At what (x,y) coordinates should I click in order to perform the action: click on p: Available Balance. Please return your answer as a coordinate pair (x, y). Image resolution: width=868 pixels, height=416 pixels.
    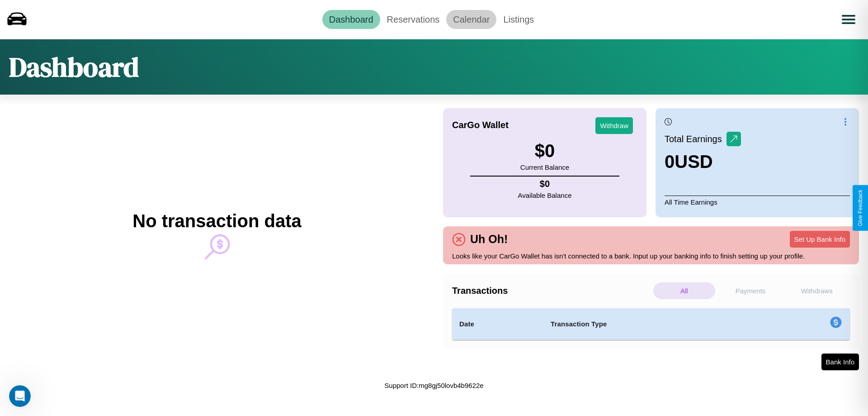
    Looking at the image, I should click on (545, 195).